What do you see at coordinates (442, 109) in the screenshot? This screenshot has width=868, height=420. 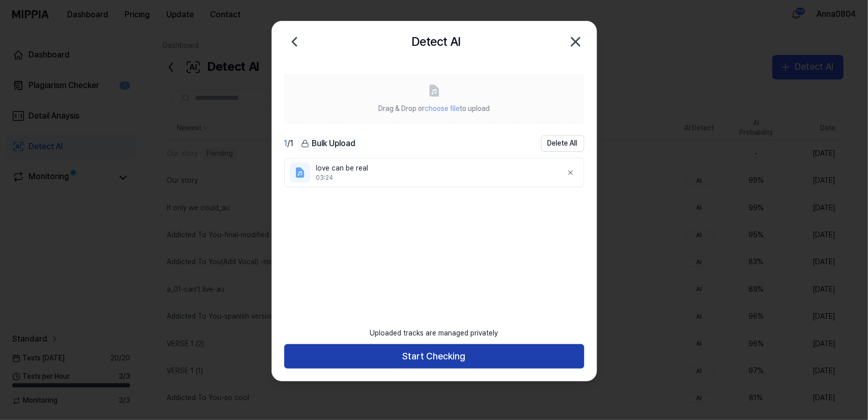 I see `span: choose file` at bounding box center [442, 109].